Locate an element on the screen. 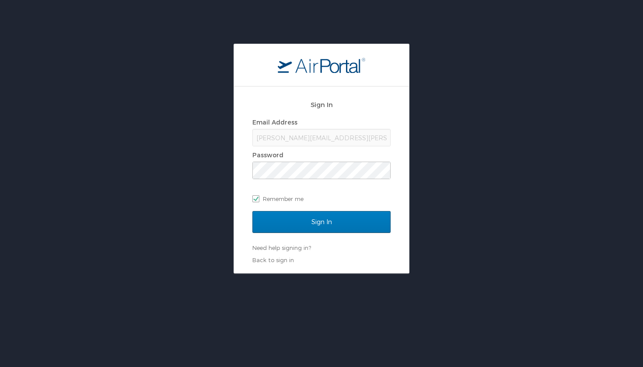 Image resolution: width=643 pixels, height=367 pixels. label: Email Address is located at coordinates (275, 122).